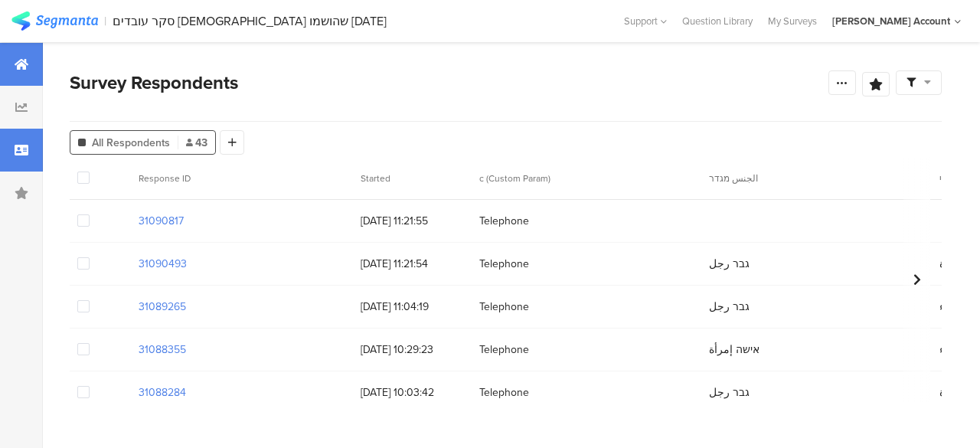 The image size is (980, 448). I want to click on span: אישה إمرأة, so click(734, 349).